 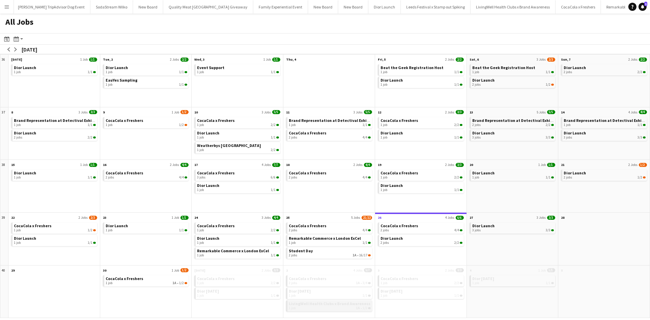 I want to click on a: Dior Launch2 jobs2/2, so click(x=55, y=134).